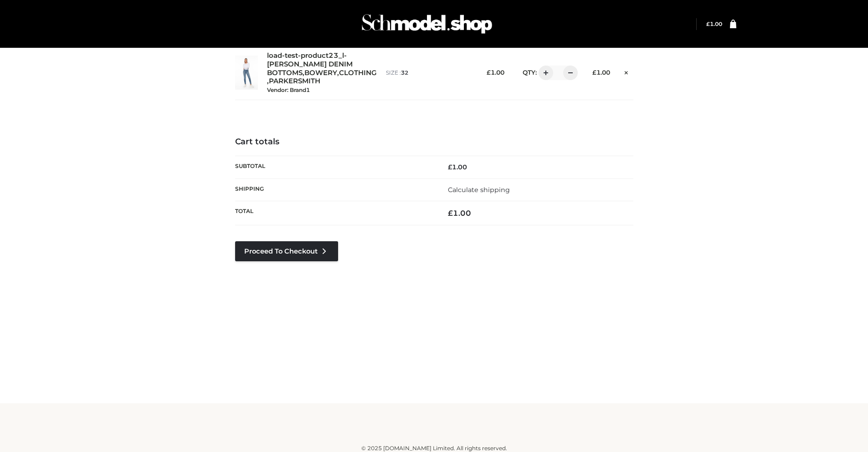 Image resolution: width=868 pixels, height=452 pixels. I want to click on th: Shipping, so click(334, 189).